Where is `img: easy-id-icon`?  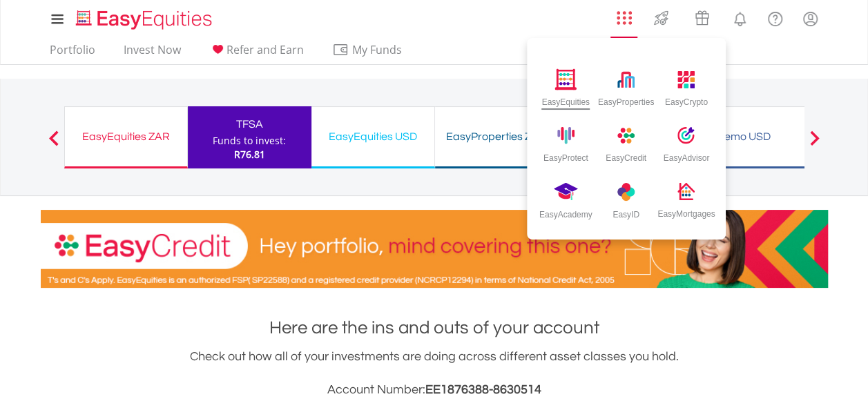
img: easy-id-icon is located at coordinates (565, 191).